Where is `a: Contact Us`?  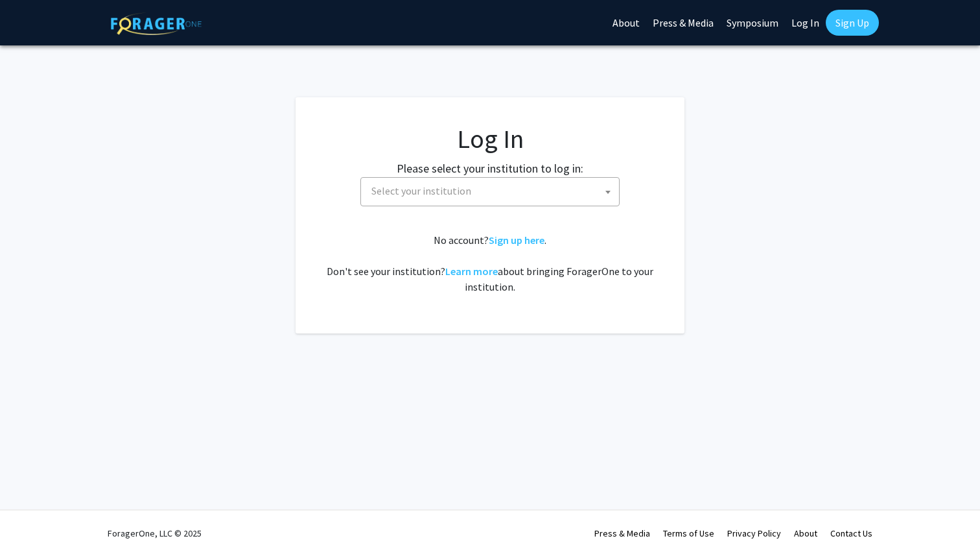
a: Contact Us is located at coordinates (851, 533).